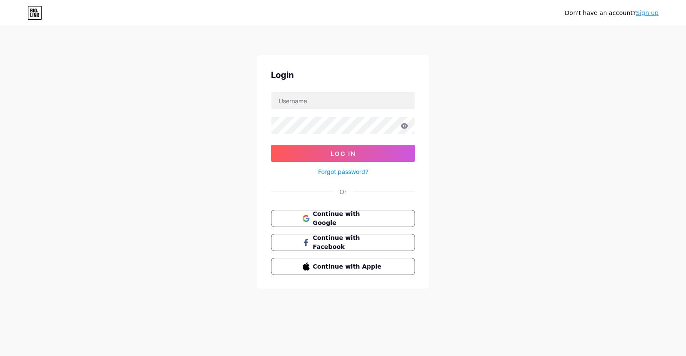 This screenshot has width=686, height=356. Describe the element at coordinates (343, 219) in the screenshot. I see `a: Continue with Google` at that location.